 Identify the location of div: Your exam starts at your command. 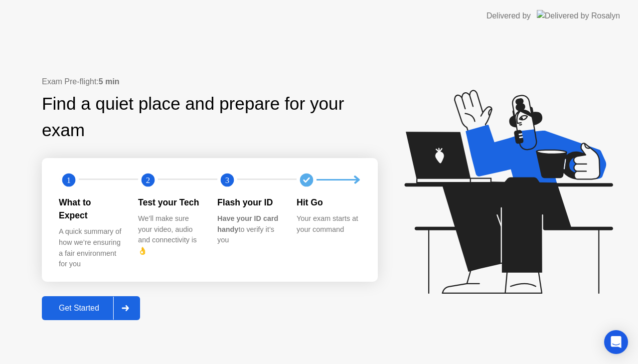
(328, 223).